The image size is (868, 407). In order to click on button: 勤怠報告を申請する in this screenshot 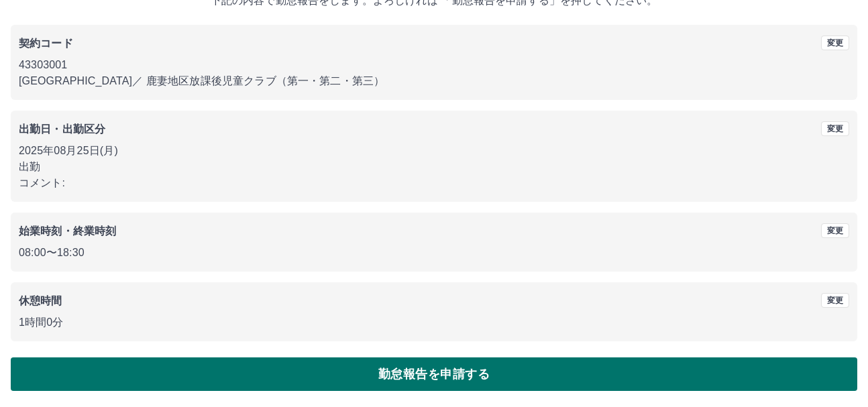, I will do `click(434, 375)`.